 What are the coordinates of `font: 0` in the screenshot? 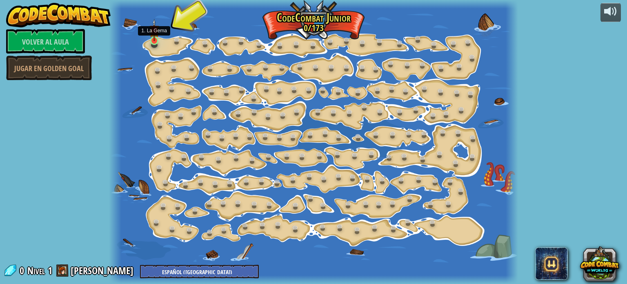 It's located at (22, 270).